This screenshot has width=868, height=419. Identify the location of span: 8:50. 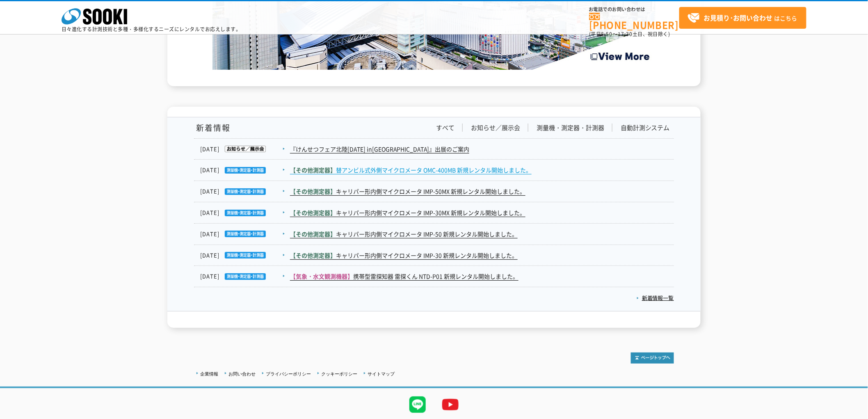
(607, 34).